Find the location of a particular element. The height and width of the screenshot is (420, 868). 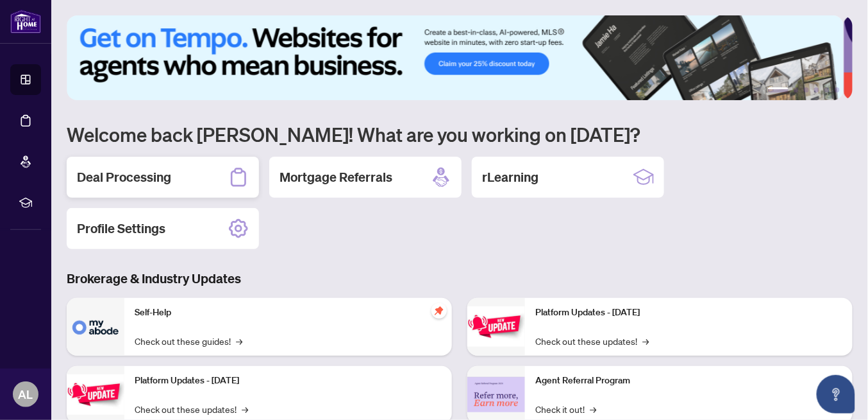

button: 1 is located at coordinates (779, 90).